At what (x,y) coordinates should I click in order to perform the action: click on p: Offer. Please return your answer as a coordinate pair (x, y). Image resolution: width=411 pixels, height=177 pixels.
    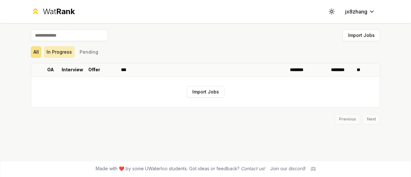
    Looking at the image, I should click on (94, 70).